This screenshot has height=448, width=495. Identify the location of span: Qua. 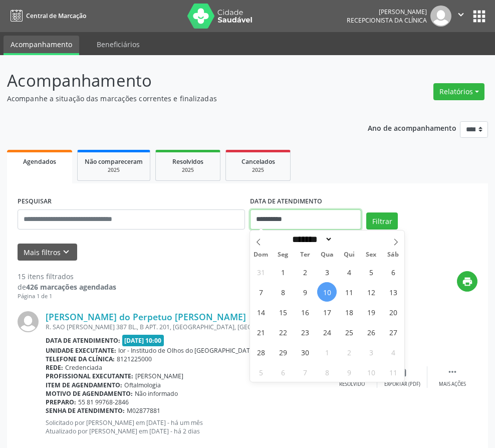
(327, 254).